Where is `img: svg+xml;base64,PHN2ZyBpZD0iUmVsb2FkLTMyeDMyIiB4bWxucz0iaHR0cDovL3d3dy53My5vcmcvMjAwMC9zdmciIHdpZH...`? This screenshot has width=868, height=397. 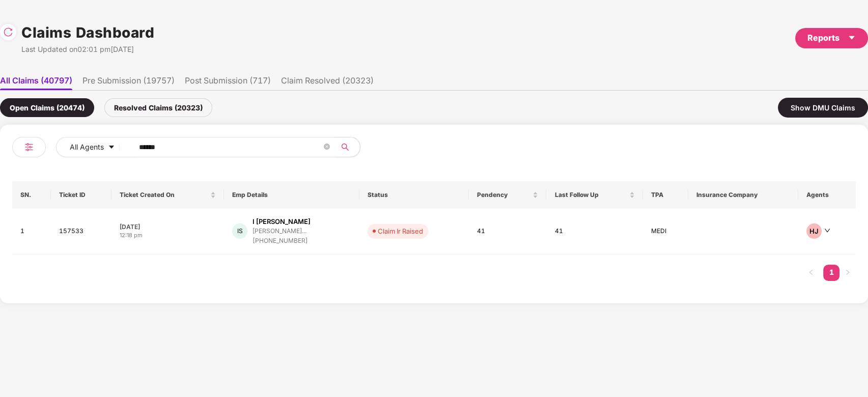 img: svg+xml;base64,PHN2ZyBpZD0iUmVsb2FkLTMyeDMyIiB4bWxucz0iaHR0cDovL3d3dy53My5vcmcvMjAwMC9zdmciIHdpZH... is located at coordinates (8, 32).